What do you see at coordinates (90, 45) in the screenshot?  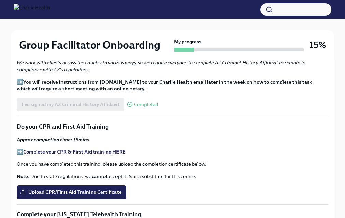 I see `h2: Group Facilitator Onboarding` at bounding box center [90, 45].